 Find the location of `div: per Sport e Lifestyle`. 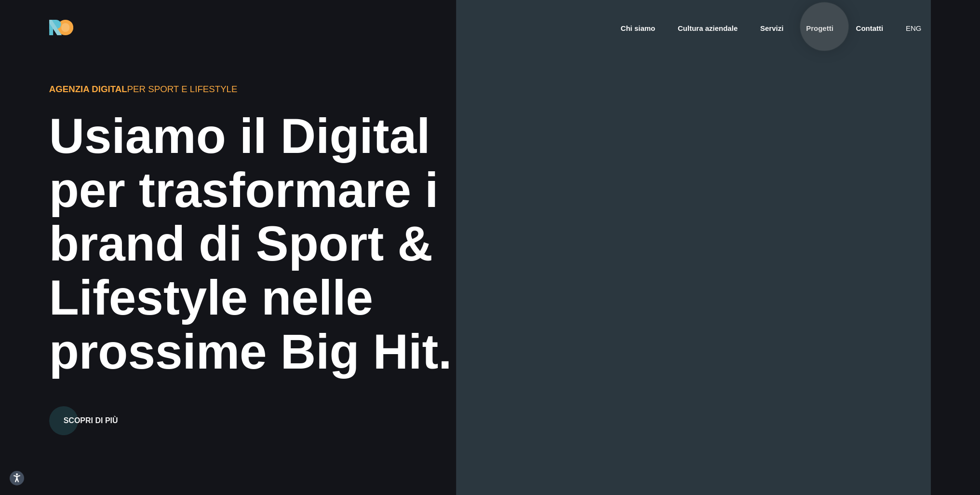

div: per Sport e Lifestyle is located at coordinates (233, 89).